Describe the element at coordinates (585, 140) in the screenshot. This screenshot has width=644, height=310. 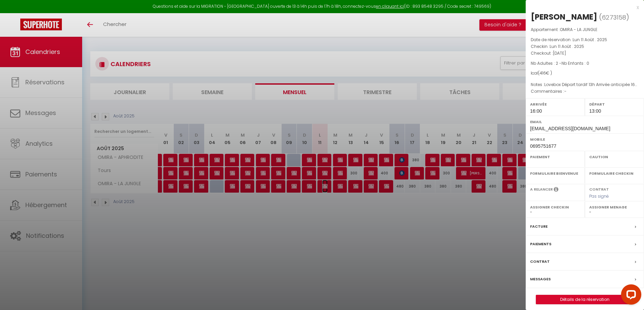
I see `label: Mobile` at that location.